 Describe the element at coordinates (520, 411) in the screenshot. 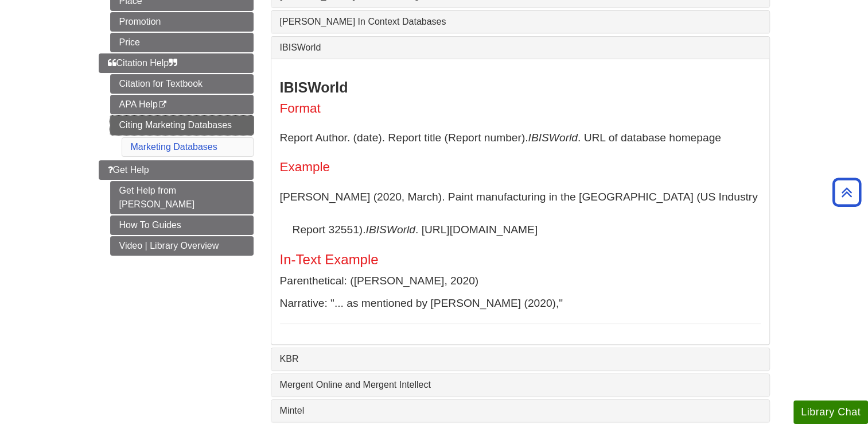

I see `a: Mintel` at that location.